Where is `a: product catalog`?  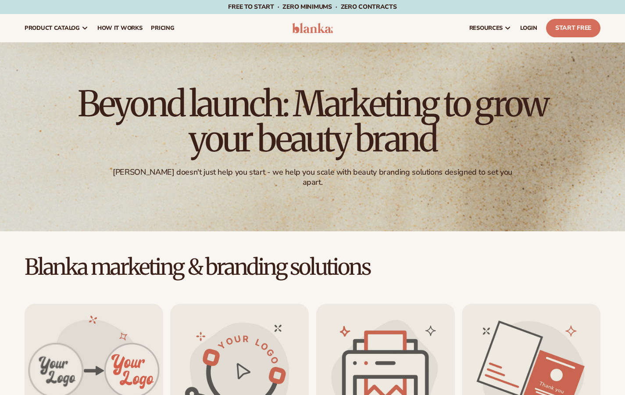 a: product catalog is located at coordinates (57, 28).